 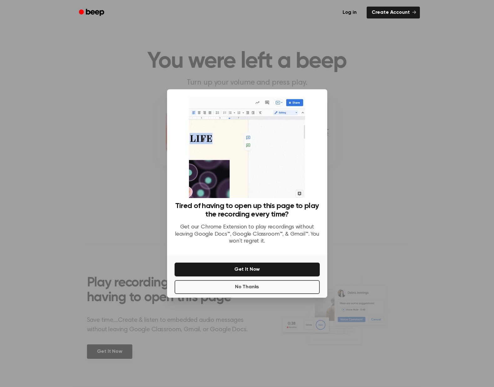 I want to click on button: No Thanks, so click(x=247, y=287).